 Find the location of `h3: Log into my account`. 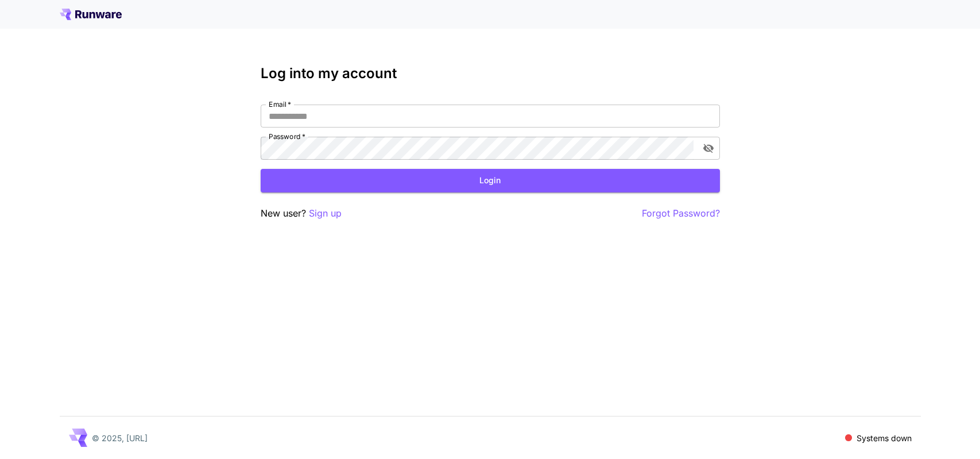

h3: Log into my account is located at coordinates (490, 73).